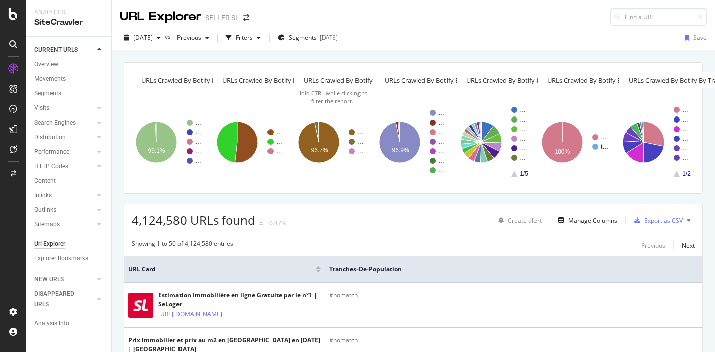  What do you see at coordinates (69, 244) in the screenshot?
I see `a: Url Explorer` at bounding box center [69, 244].